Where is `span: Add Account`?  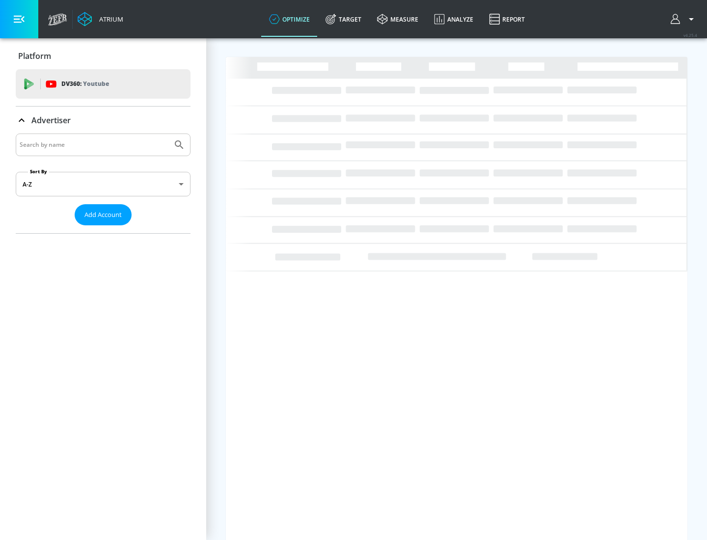 span: Add Account is located at coordinates (103, 215).